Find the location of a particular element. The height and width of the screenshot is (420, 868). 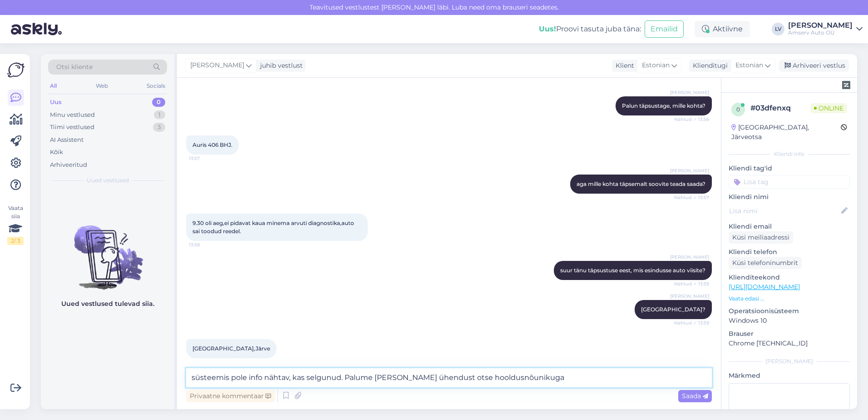

p: Kliendi email is located at coordinates (789, 226).